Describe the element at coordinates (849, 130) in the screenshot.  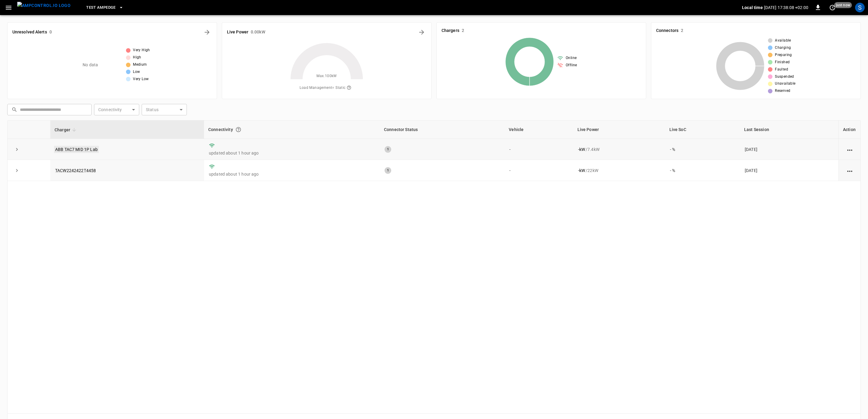
I see `th: Action` at that location.